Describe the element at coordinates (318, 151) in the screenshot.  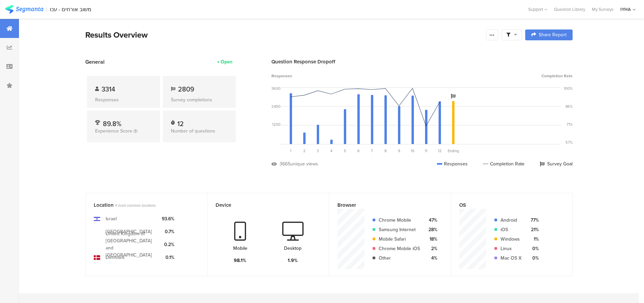
I see `span: 3` at that location.